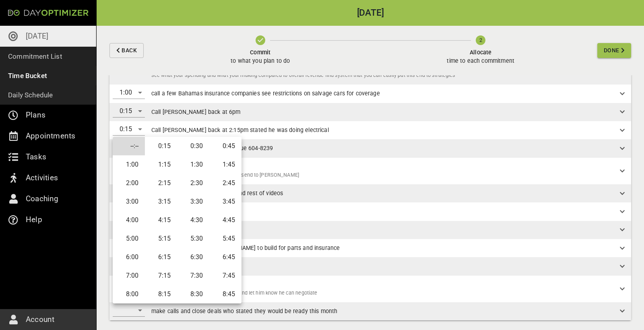 This screenshot has width=644, height=330. I want to click on li: 7:45, so click(226, 276).